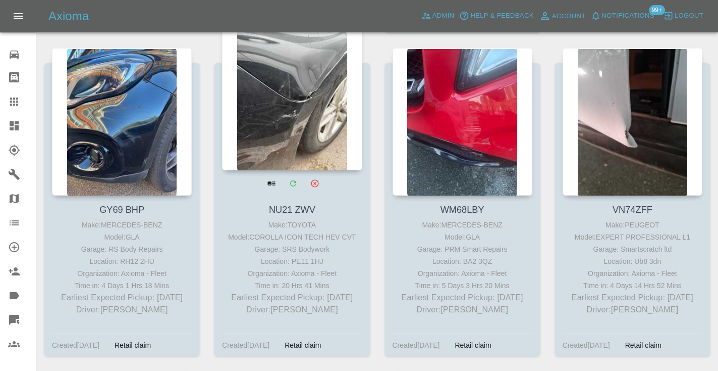 This screenshot has width=718, height=371. What do you see at coordinates (562, 16) in the screenshot?
I see `a: Account` at bounding box center [562, 16].